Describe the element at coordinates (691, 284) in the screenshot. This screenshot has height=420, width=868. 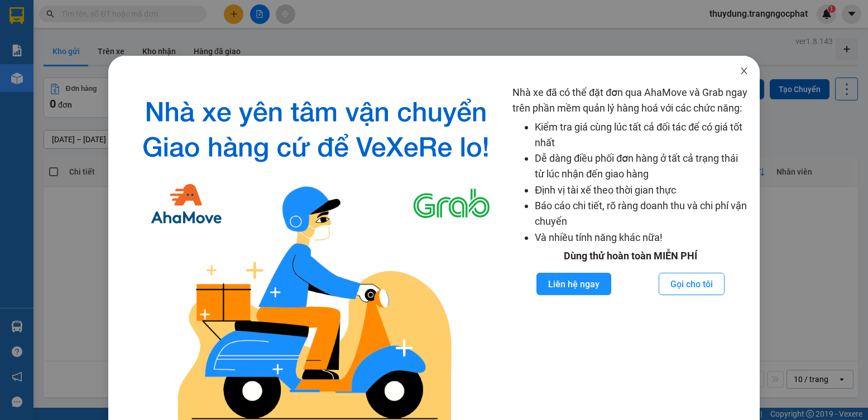
I see `span: Gọi cho tôi` at that location.